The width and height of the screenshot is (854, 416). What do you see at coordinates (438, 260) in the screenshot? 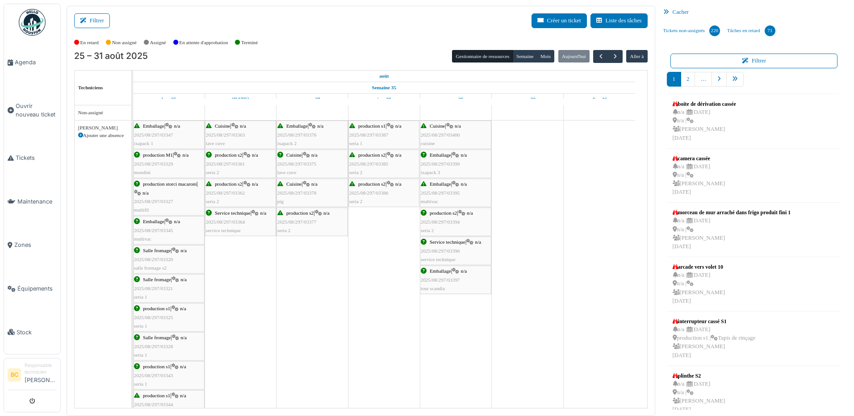
I see `span: service technique` at bounding box center [438, 260].